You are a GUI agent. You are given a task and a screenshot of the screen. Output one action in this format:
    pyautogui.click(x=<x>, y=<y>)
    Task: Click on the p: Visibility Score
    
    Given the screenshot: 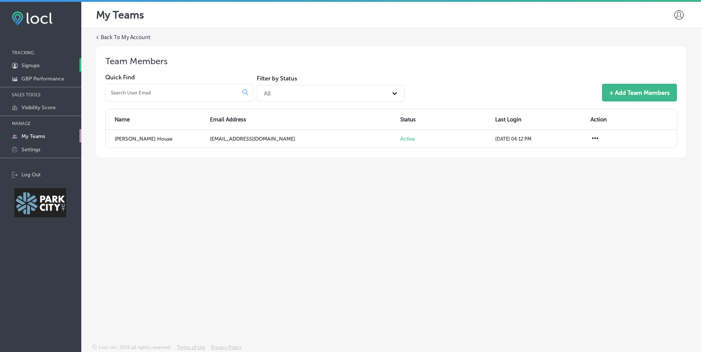 What is the action you would take?
    pyautogui.click(x=38, y=107)
    